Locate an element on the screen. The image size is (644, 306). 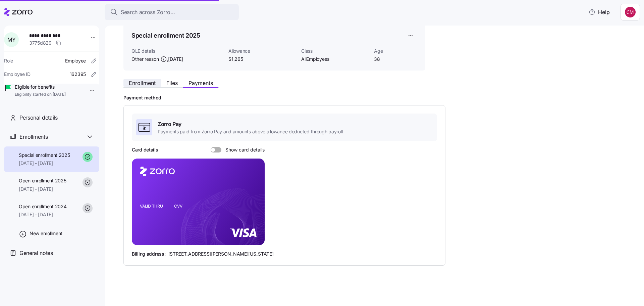
span: Billing address: is located at coordinates (148, 254).